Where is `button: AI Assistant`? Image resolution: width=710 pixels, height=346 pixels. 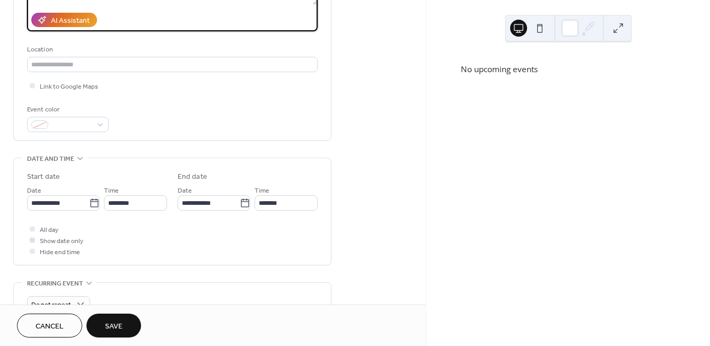 button: AI Assistant is located at coordinates (64, 20).